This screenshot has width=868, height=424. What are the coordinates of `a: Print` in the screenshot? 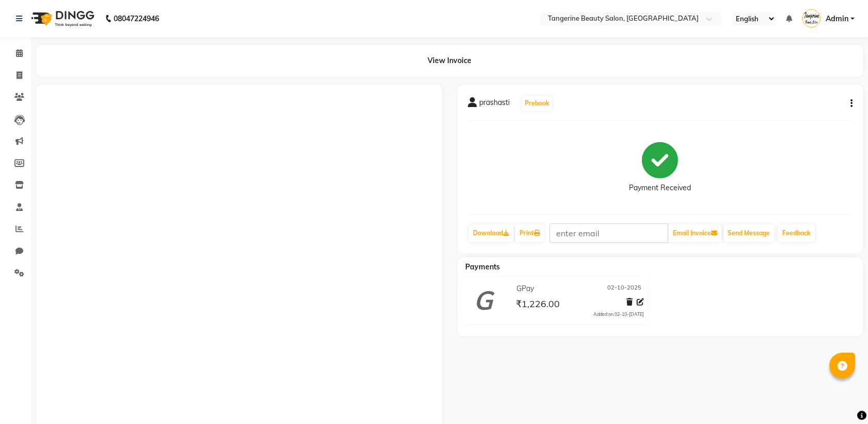 It's located at (530, 233).